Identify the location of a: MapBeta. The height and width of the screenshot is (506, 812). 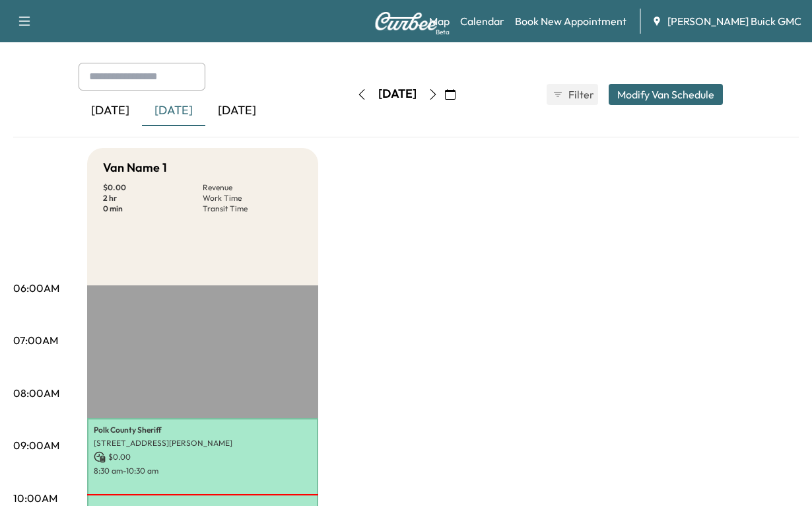
(439, 21).